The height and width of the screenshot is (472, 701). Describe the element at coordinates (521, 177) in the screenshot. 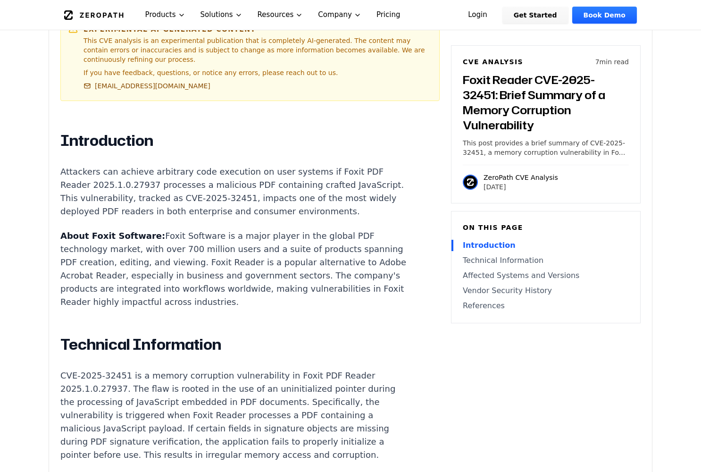

I see `p: ZeroPath CVE Analysis` at that location.